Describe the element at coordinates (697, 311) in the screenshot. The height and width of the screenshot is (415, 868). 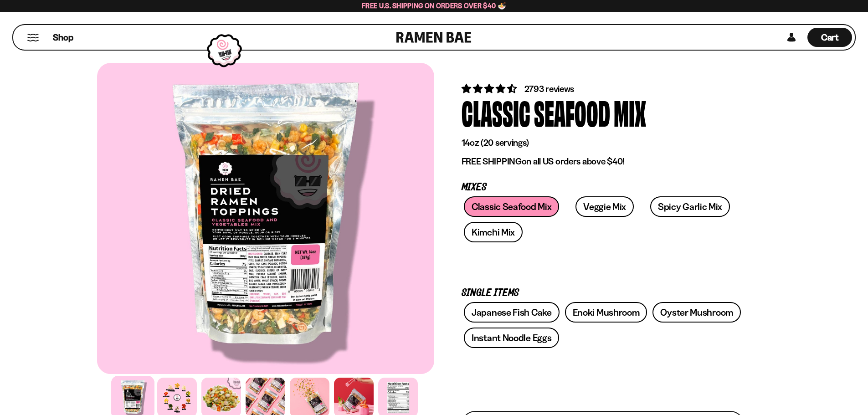
I see `a: Oyster Mushroom` at that location.